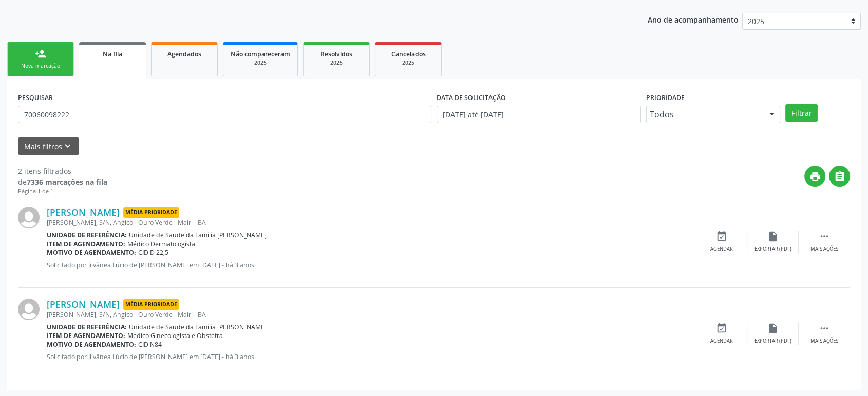 The height and width of the screenshot is (396, 868). I want to click on span: Resolvidos, so click(336, 54).